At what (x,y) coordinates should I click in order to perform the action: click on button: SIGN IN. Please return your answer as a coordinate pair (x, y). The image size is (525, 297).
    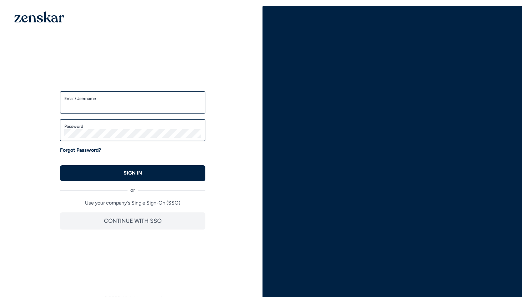
    Looking at the image, I should click on (132, 173).